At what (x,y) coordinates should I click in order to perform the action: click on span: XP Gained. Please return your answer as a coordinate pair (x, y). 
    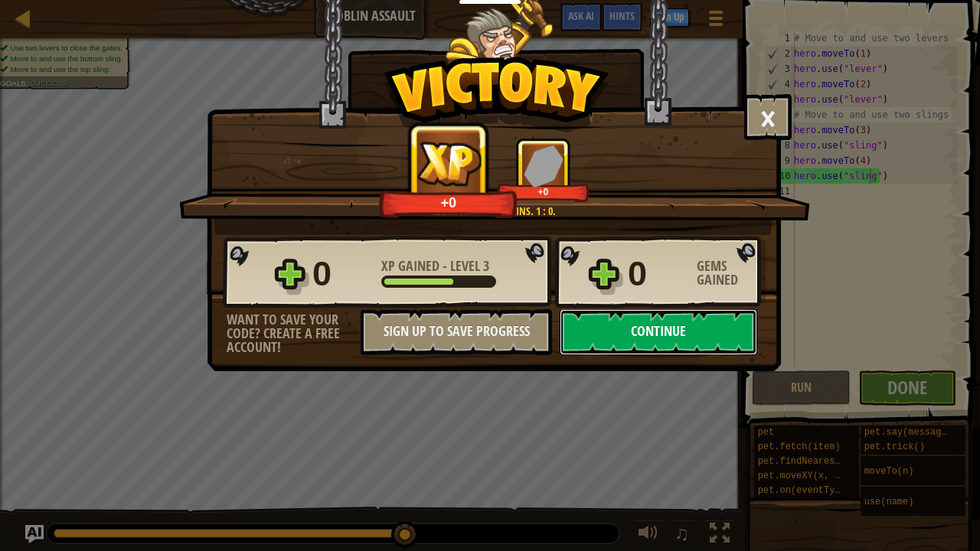
    Looking at the image, I should click on (412, 266).